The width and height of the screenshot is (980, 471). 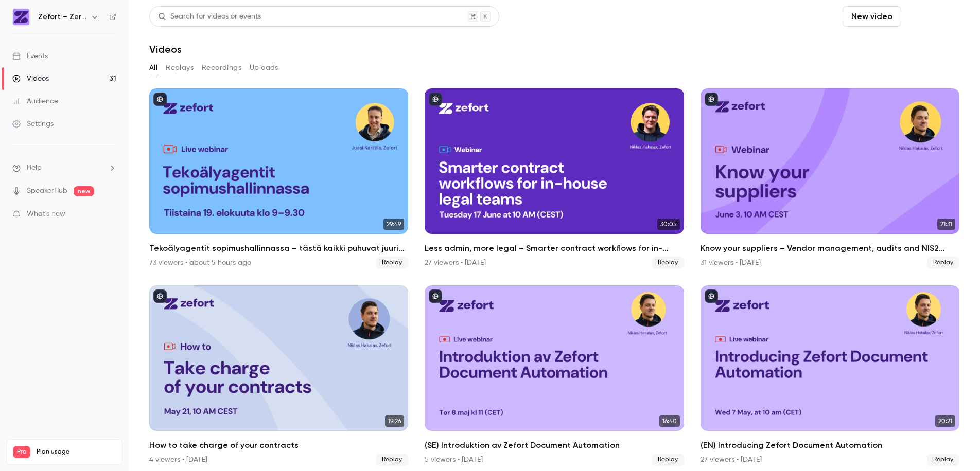 I want to click on button: Replays, so click(x=180, y=68).